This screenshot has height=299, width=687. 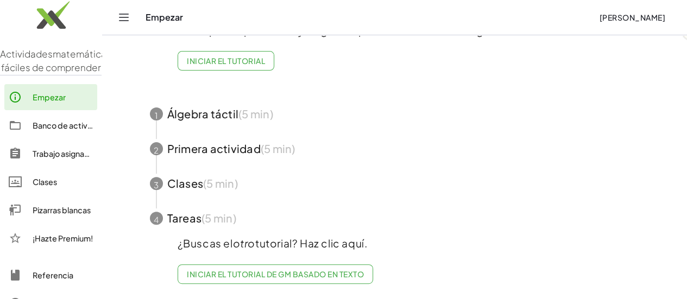 I want to click on a: Banco de actividades, so click(x=51, y=126).